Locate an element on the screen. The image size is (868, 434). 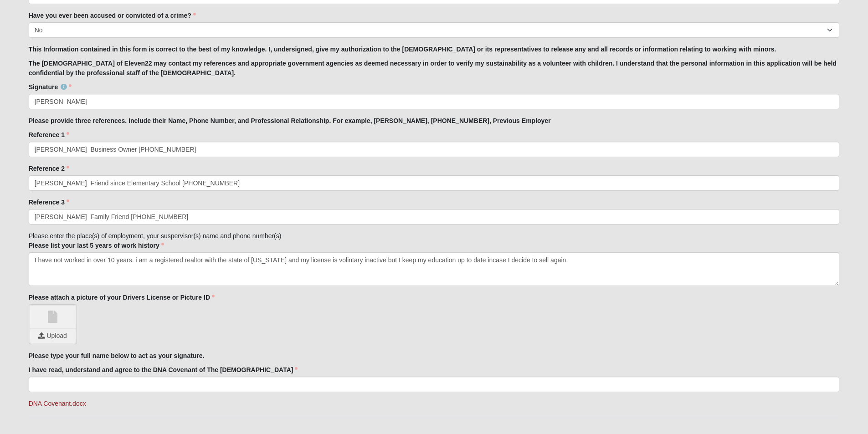
label: Reference 2 is located at coordinates (49, 169).